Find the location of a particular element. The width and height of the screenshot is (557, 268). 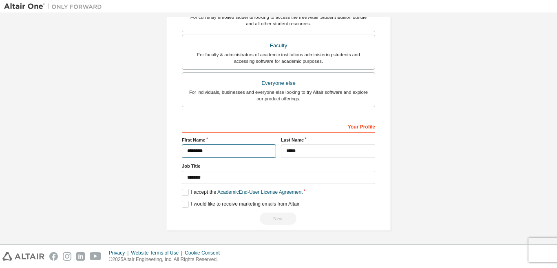

div: Your Profile is located at coordinates (279, 126).